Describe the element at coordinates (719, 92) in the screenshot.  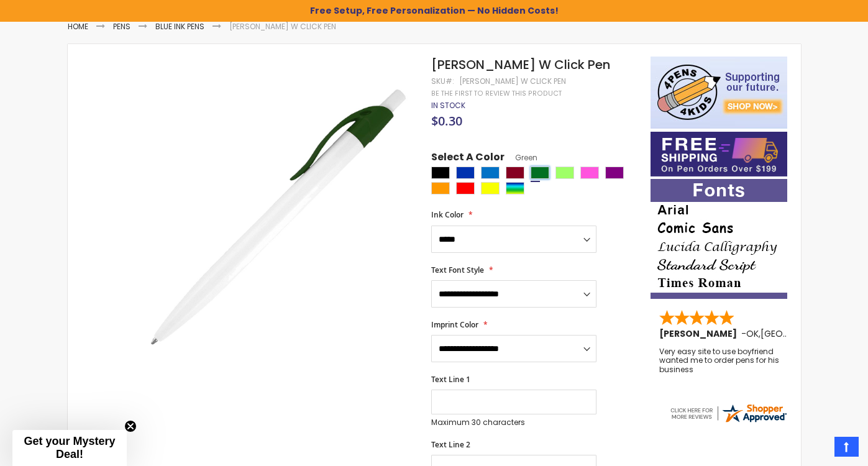
I see `img: 4pens 4 kids` at that location.